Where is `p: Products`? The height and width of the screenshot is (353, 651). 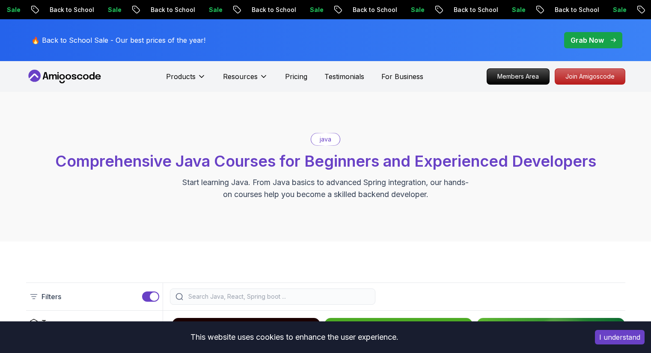
p: Products is located at coordinates (181, 77).